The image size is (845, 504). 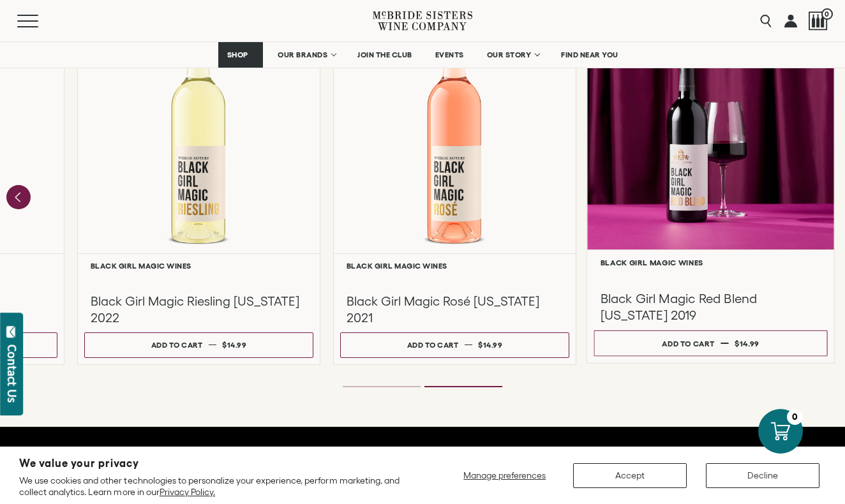 I want to click on a: Pink Best Seller Black Girl Magic Rosé California Black Girl Magic Wines Black Girl Magic Rosé [U..., so click(x=455, y=185).